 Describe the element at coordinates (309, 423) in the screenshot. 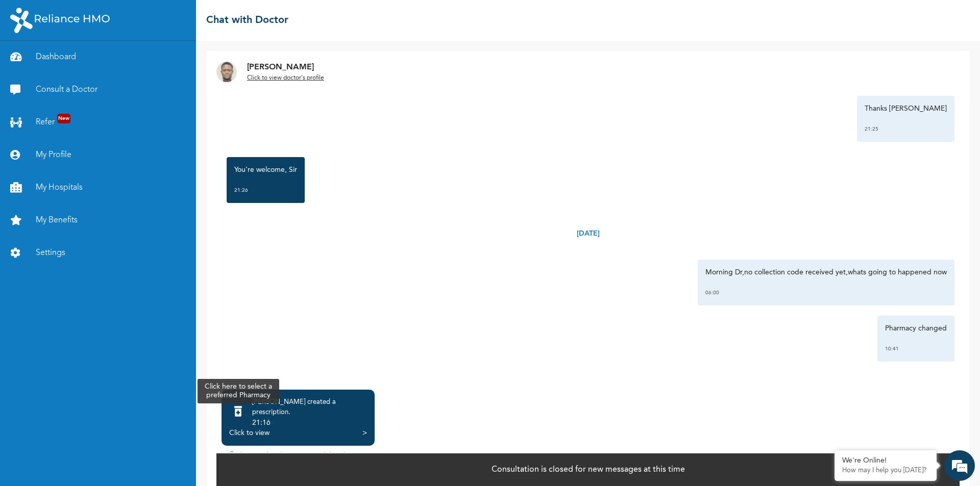

I see `div: 21:16` at that location.